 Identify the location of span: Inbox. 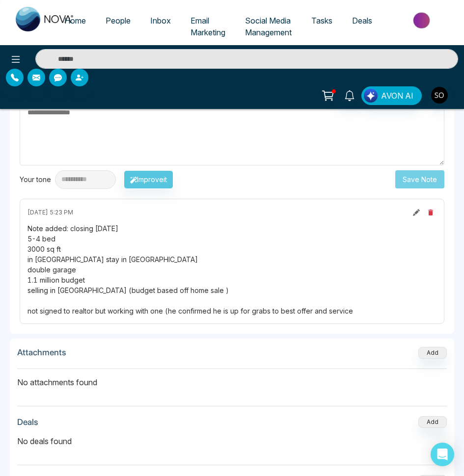
(161, 20).